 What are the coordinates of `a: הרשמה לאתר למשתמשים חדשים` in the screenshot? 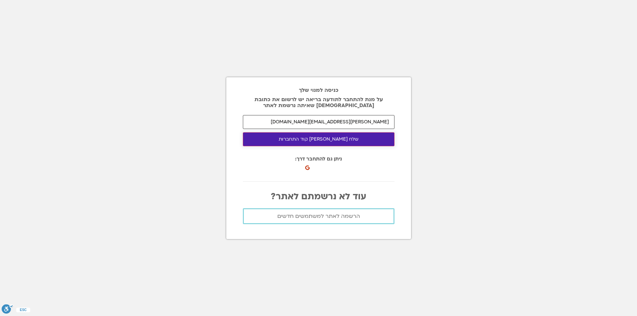 It's located at (318, 216).